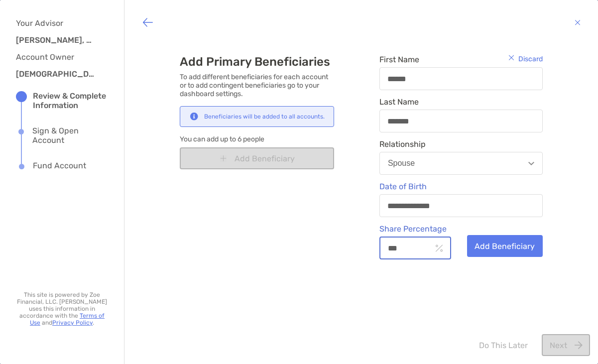  What do you see at coordinates (194, 117) in the screenshot?
I see `img: Notification icon` at bounding box center [194, 117].